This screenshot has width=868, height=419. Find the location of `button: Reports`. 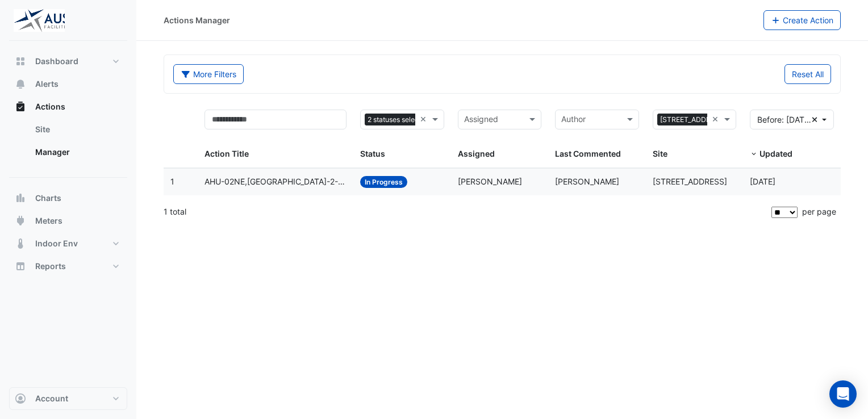

button: Reports is located at coordinates (69, 266).